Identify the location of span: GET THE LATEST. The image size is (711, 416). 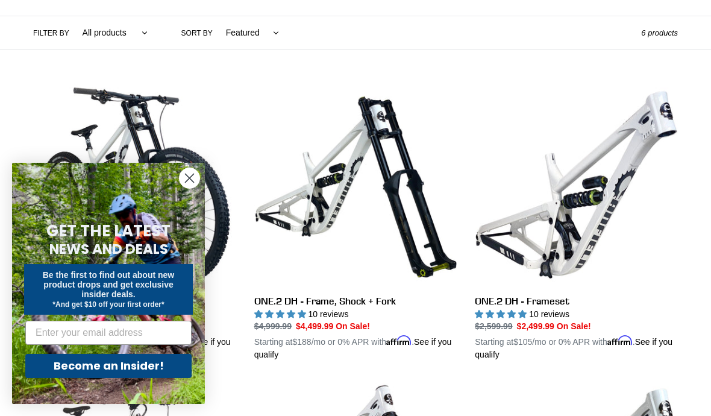
(109, 231).